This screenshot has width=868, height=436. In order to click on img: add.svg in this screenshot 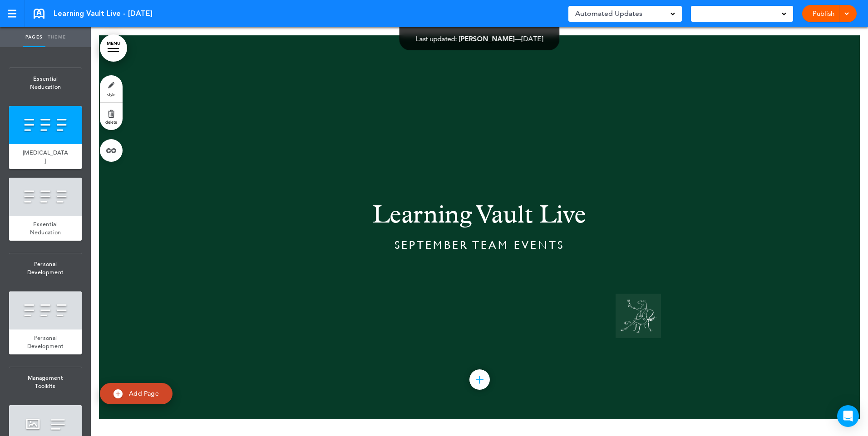, I will do `click(118, 394)`.